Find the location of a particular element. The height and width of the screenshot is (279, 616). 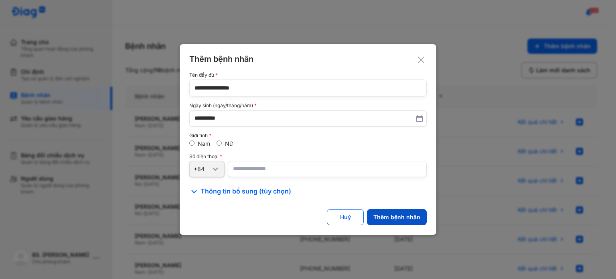

label: Nam is located at coordinates (204, 143).